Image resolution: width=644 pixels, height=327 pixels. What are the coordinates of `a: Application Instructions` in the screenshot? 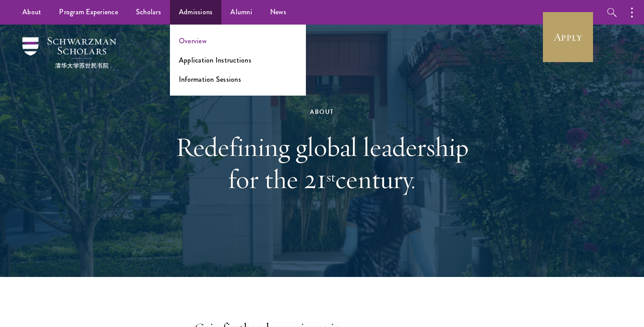 It's located at (215, 60).